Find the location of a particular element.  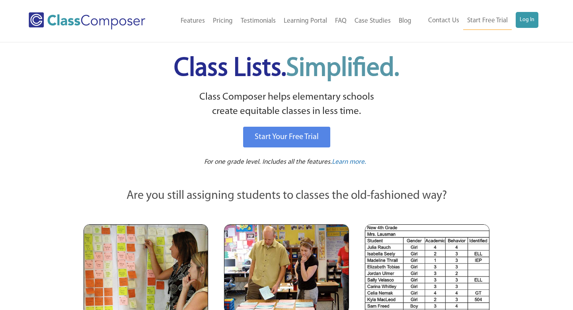

a: Blog is located at coordinates (405, 21).